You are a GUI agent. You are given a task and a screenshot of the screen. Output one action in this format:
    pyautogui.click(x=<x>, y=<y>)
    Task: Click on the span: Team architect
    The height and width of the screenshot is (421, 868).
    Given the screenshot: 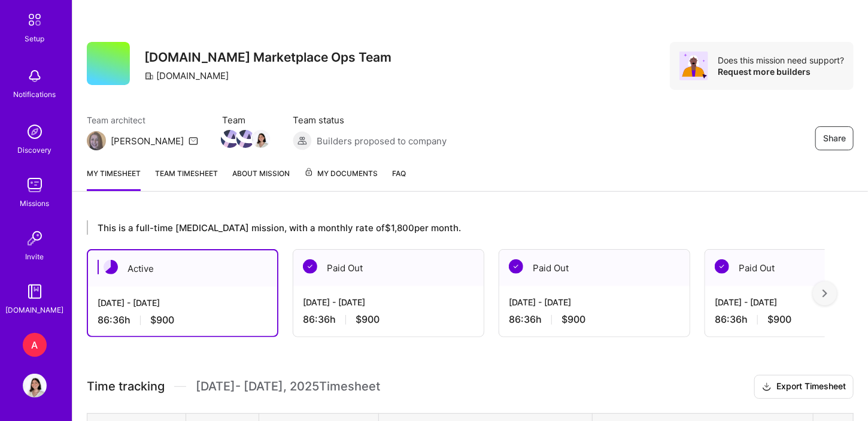 What is the action you would take?
    pyautogui.click(x=142, y=120)
    